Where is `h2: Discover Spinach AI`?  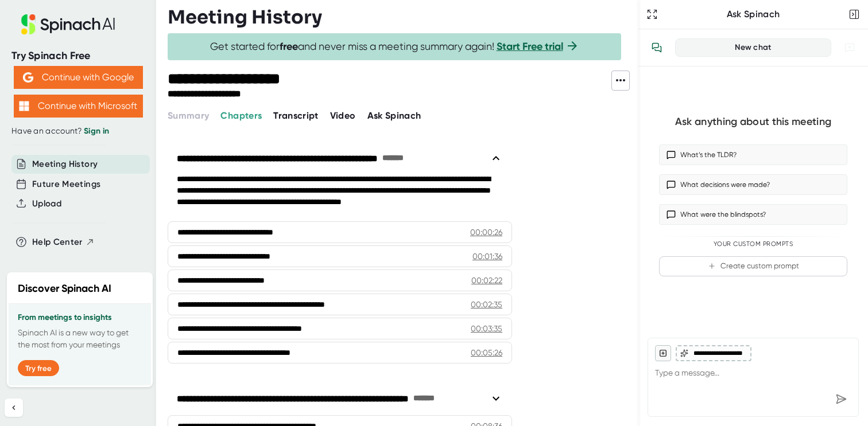 h2: Discover Spinach AI is located at coordinates (65, 289).